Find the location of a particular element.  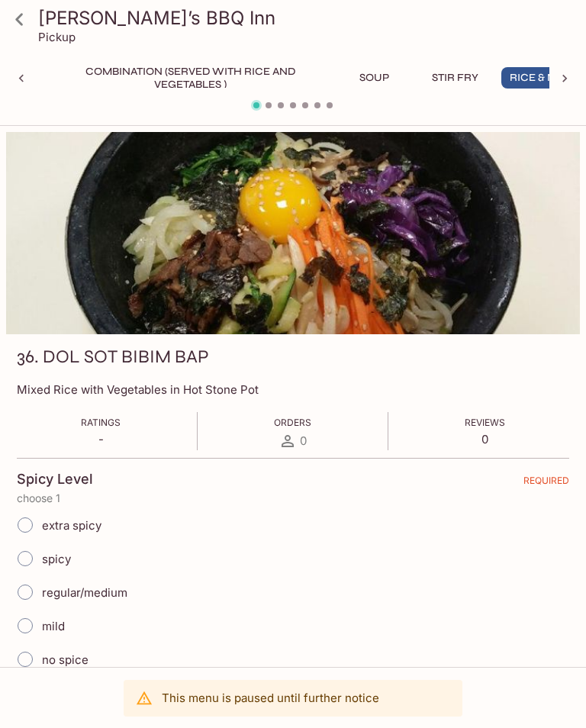

span: 0 is located at coordinates (303, 440).